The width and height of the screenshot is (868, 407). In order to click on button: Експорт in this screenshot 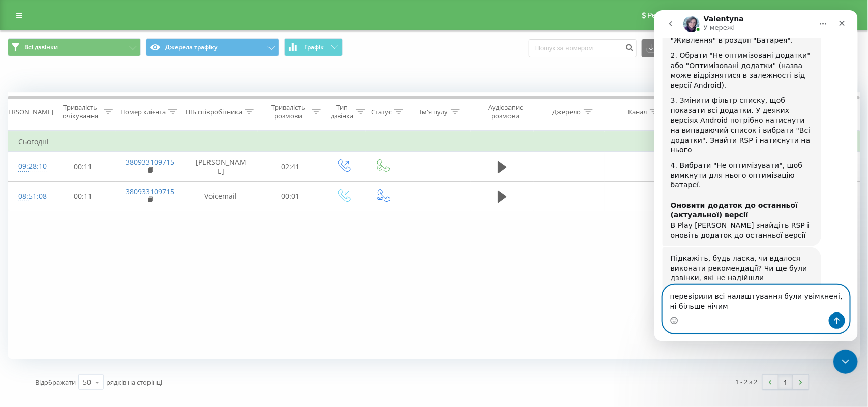, I will do `click(669, 48)`.